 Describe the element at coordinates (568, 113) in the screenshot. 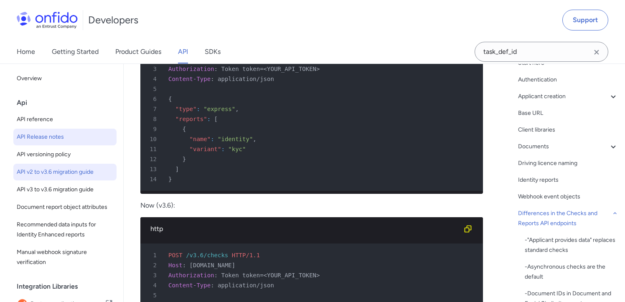

I see `a: Base URL` at that location.